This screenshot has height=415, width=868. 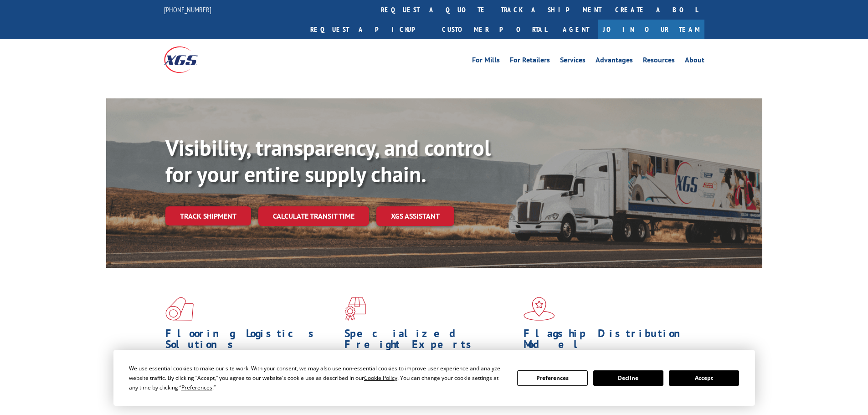 What do you see at coordinates (651, 29) in the screenshot?
I see `a: Join Our Team` at bounding box center [651, 29].